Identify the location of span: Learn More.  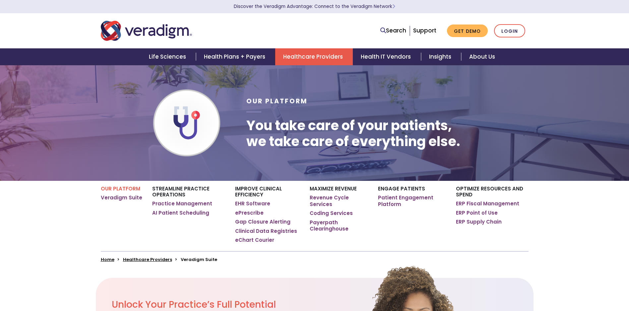
(394, 6).